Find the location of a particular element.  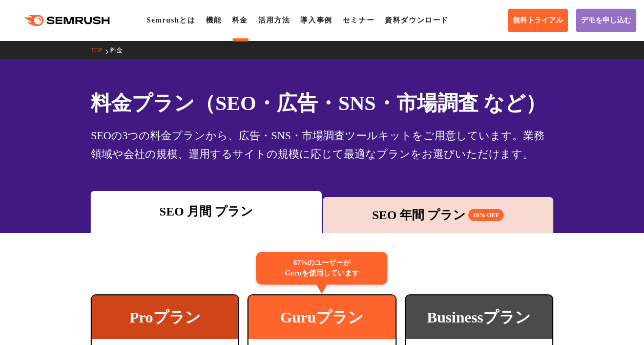

span: デモを申し込む is located at coordinates (606, 21).